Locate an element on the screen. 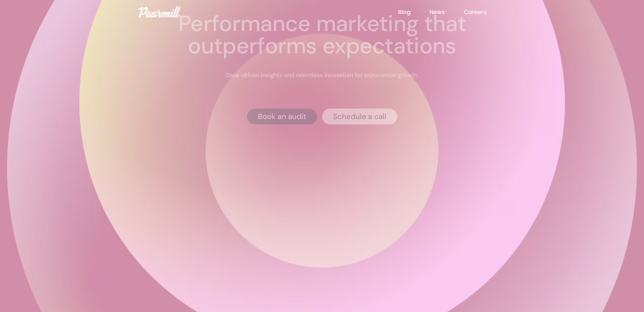  a: Blog is located at coordinates (414, 12).